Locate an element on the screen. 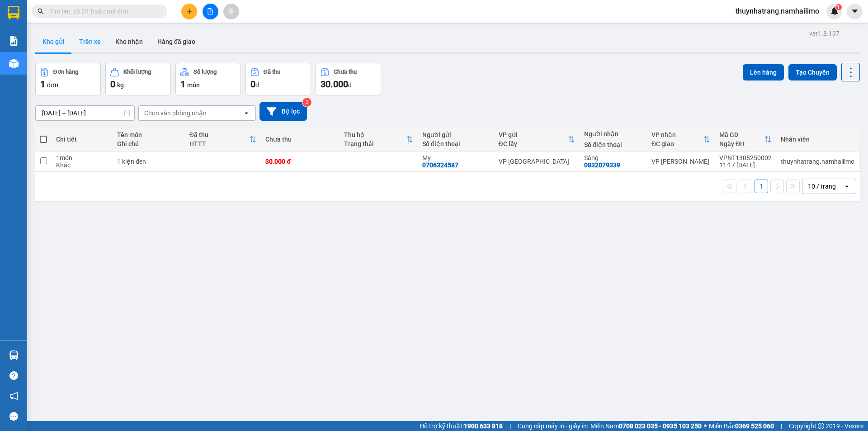  div: thuynhatrang.namhailimo is located at coordinates (818, 161).